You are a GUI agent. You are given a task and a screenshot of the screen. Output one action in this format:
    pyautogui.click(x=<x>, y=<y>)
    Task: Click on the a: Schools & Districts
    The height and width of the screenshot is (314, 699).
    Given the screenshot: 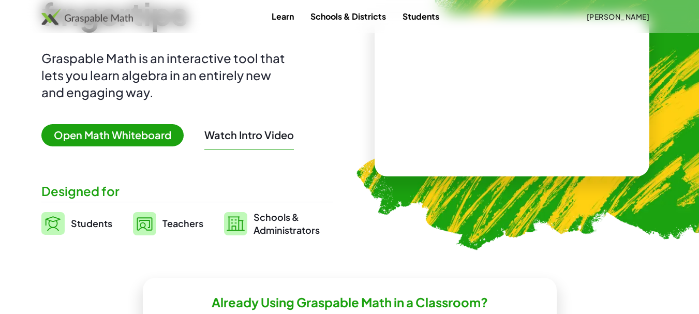 What is the action you would take?
    pyautogui.click(x=348, y=16)
    